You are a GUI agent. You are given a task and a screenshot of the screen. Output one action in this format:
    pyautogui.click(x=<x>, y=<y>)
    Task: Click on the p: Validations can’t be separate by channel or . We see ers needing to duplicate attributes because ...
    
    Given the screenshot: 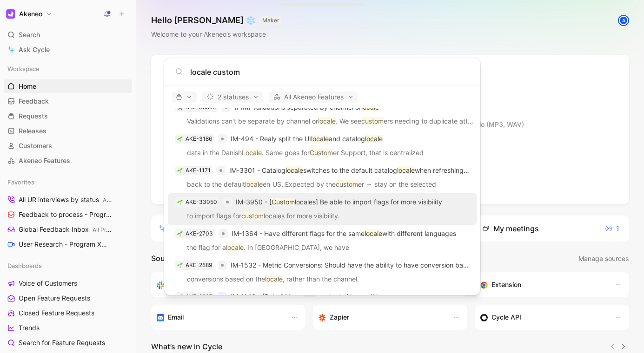 What is the action you would take?
    pyautogui.click(x=322, y=123)
    